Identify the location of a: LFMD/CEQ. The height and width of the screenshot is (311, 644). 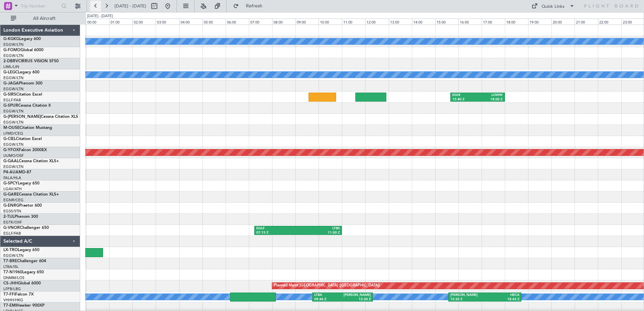
(13, 133).